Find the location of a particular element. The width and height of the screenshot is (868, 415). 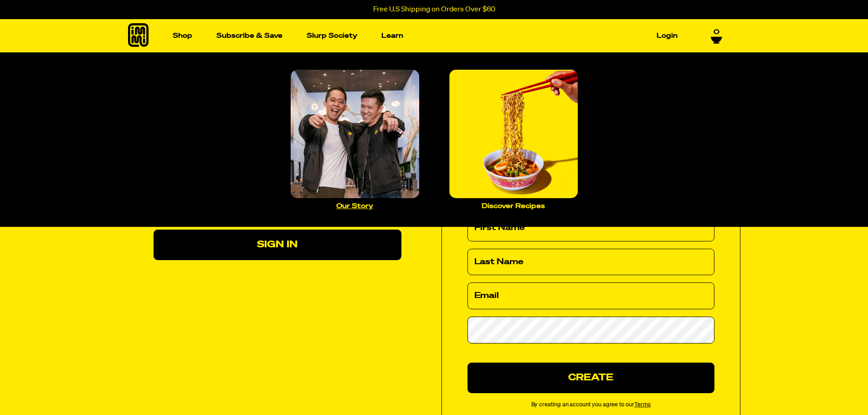

span: 0 is located at coordinates (716, 33).